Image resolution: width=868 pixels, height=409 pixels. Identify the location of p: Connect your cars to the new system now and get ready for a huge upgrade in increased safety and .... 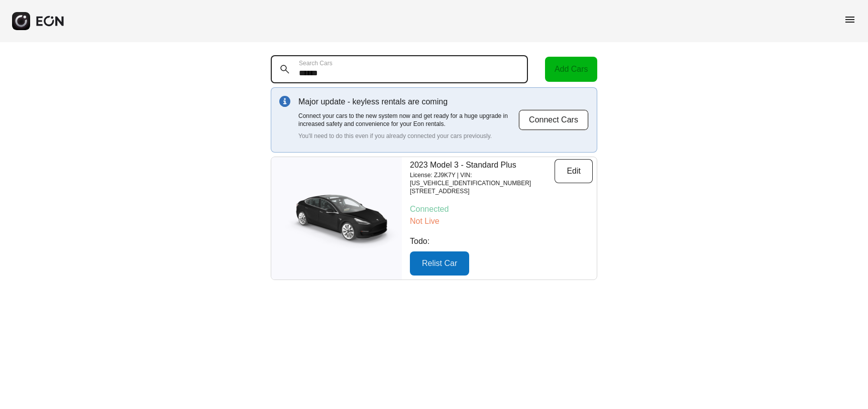
(409, 120).